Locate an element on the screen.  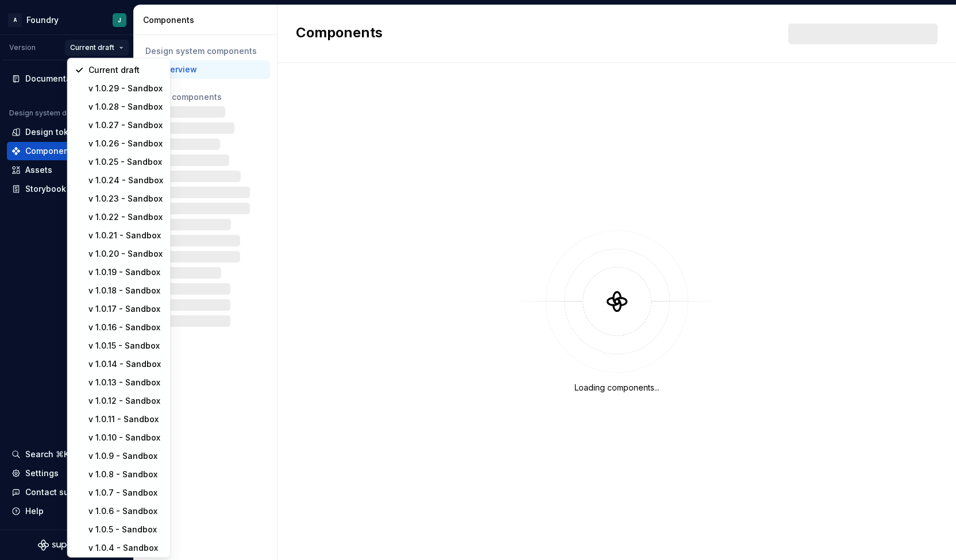
div: v 1.0.6 - Sandbox is located at coordinates (126, 511).